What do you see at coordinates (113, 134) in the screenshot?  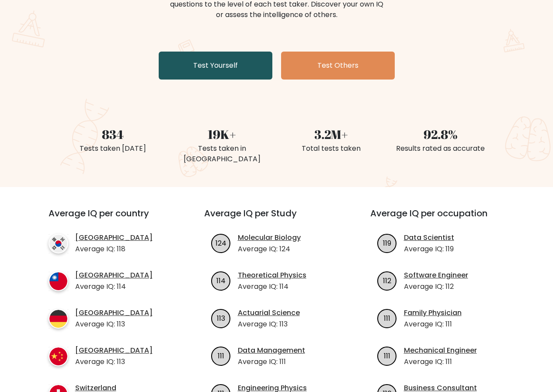 I see `div: 834` at bounding box center [113, 134].